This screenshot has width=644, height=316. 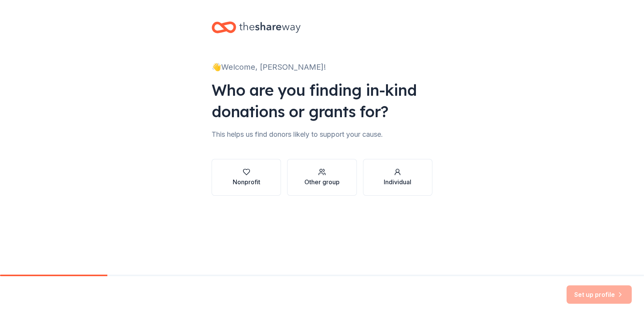 I want to click on button: Other group, so click(x=322, y=177).